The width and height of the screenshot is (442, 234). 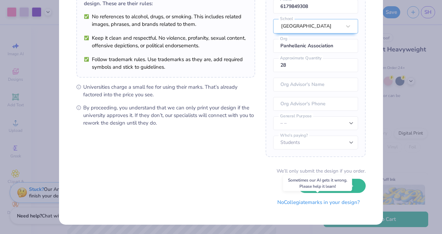 I want to click on input: Approximate Quantity, so click(x=316, y=65).